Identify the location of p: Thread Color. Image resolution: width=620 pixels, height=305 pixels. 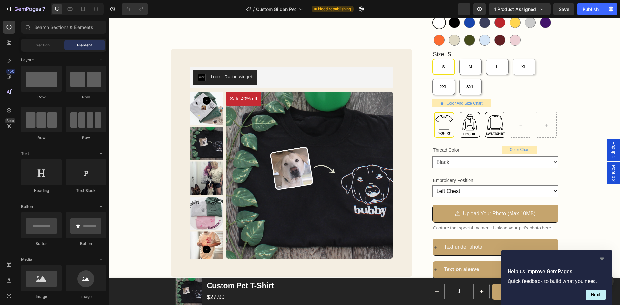
(354, 132).